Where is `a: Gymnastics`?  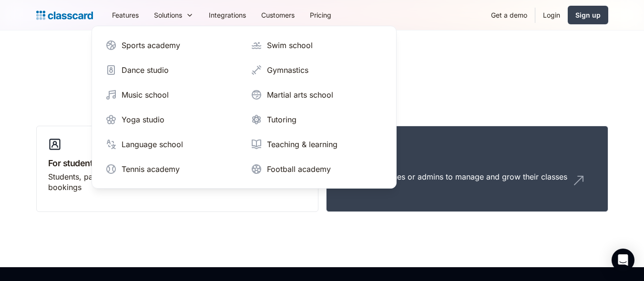
a: Gymnastics is located at coordinates (317, 70).